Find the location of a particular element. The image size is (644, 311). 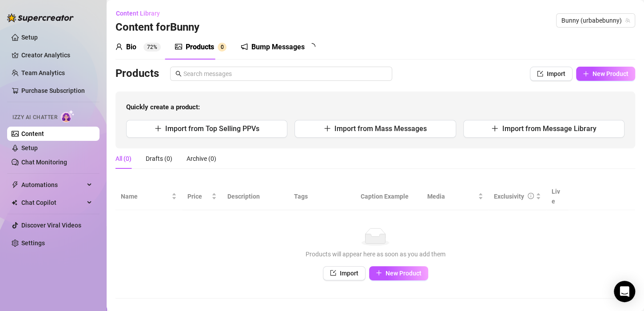

a: Content is located at coordinates (32, 134).